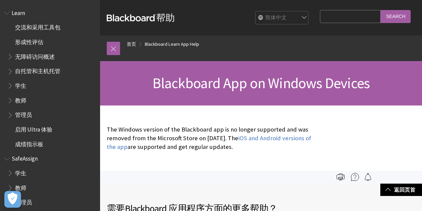 Image resolution: width=422 pixels, height=211 pixels. I want to click on input: Search, so click(395, 16).